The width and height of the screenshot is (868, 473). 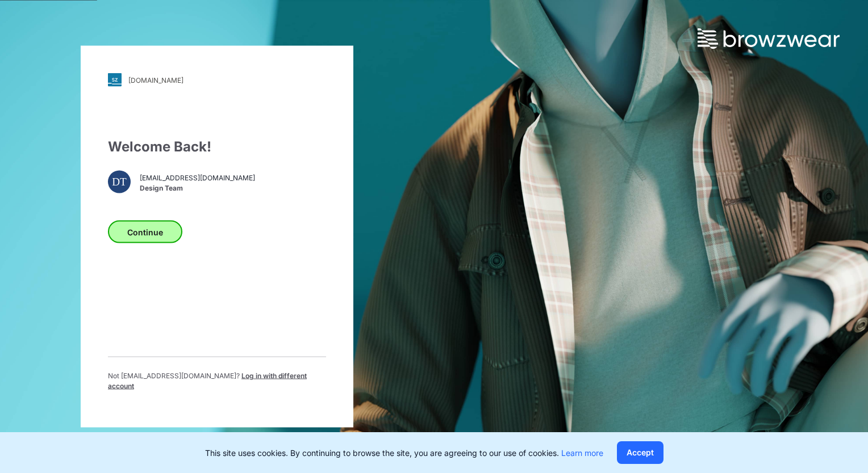 What do you see at coordinates (769, 38) in the screenshot?
I see `img: browzwear-logo.73288ffb.svg` at bounding box center [769, 38].